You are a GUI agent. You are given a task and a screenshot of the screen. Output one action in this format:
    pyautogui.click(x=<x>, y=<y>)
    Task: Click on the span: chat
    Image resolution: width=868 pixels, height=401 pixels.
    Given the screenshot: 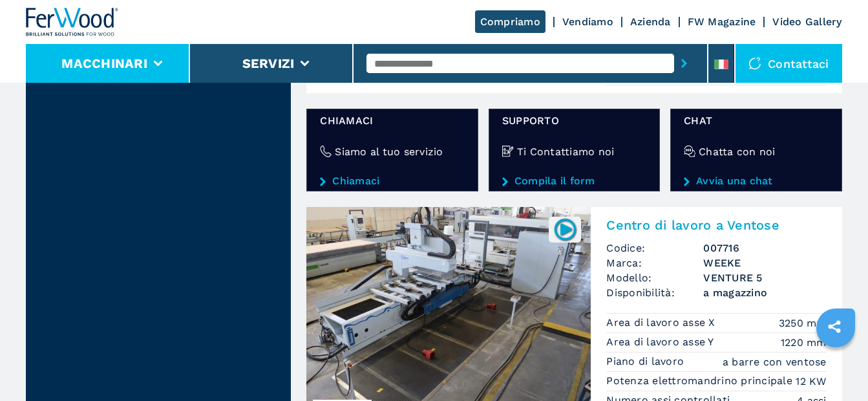 What is the action you would take?
    pyautogui.click(x=756, y=120)
    